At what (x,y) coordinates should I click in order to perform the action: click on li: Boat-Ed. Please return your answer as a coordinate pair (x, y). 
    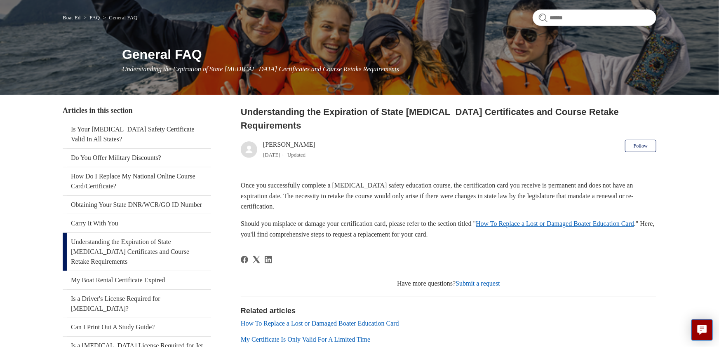
    Looking at the image, I should click on (72, 17).